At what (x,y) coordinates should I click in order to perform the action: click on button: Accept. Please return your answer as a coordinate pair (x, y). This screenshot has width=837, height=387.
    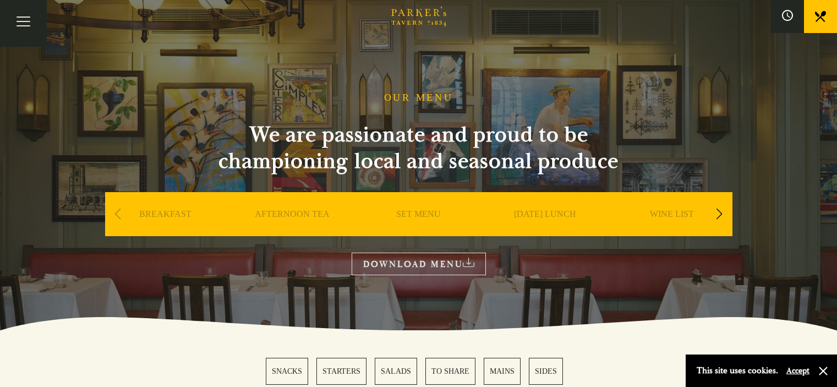
    Looking at the image, I should click on (798, 371).